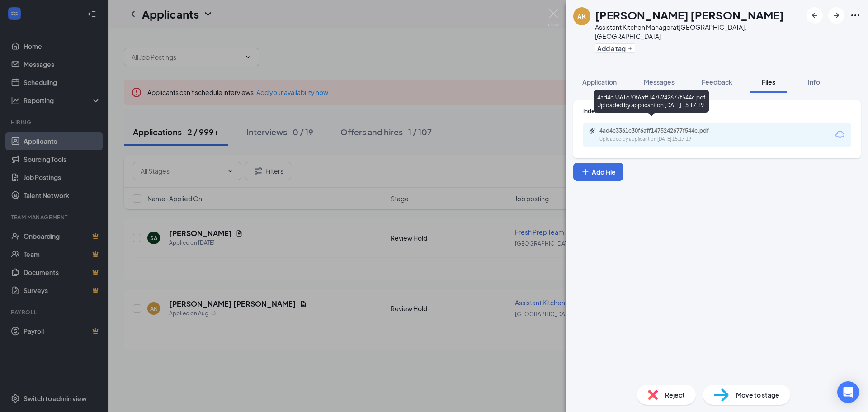  I want to click on span: Files, so click(769, 81).